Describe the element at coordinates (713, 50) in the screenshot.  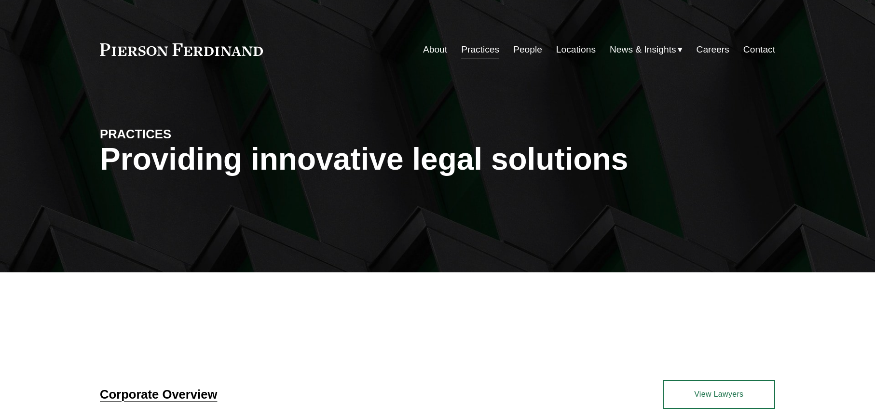
I see `a: Careers` at that location.